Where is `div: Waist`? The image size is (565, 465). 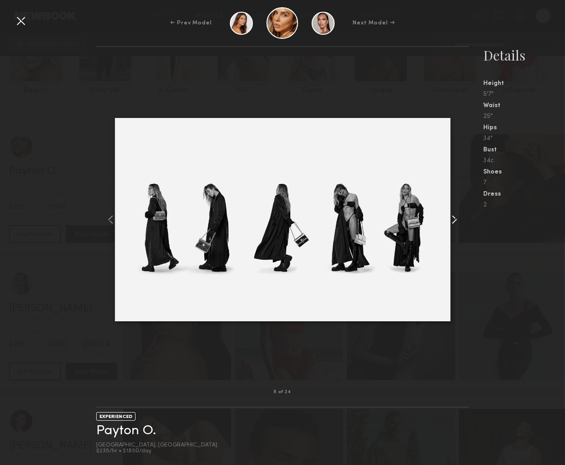
div: Waist is located at coordinates (524, 106).